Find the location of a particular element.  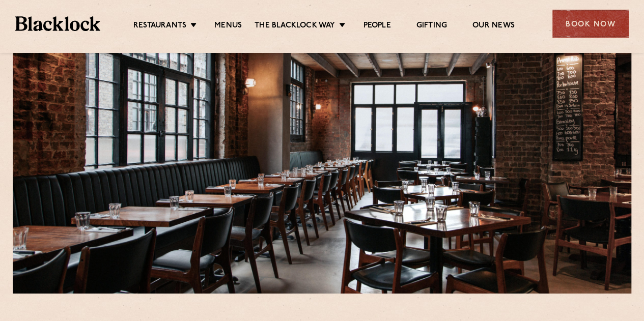

a: Gifting is located at coordinates (432, 26).